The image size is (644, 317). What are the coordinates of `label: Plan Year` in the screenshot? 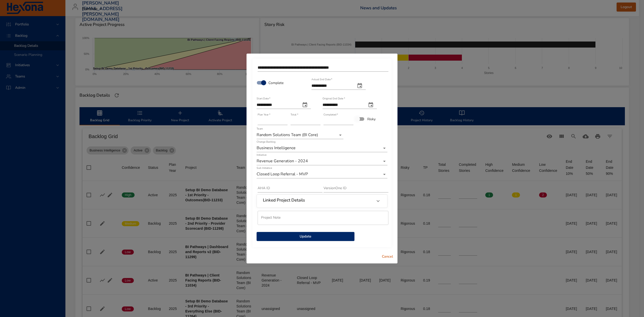 It's located at (264, 115).